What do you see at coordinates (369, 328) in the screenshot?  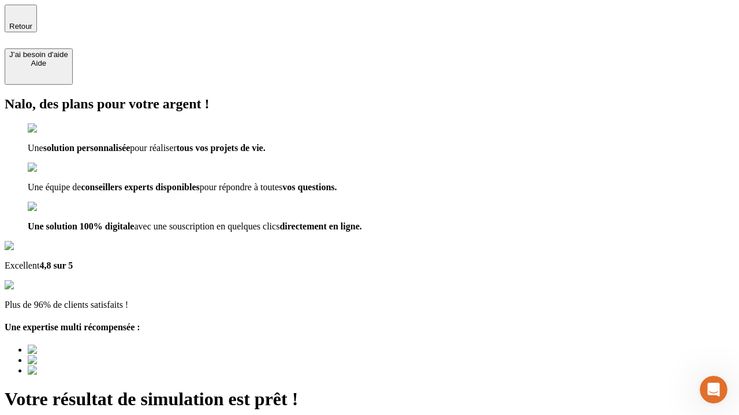 I see `h4: Une expertise multi récompensée :` at bounding box center [369, 328].